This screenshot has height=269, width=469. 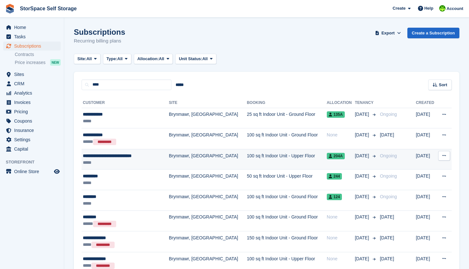 What do you see at coordinates (287, 118) in the screenshot?
I see `td: 25 sq ft Indoor Unit - Ground Floor` at bounding box center [287, 118].